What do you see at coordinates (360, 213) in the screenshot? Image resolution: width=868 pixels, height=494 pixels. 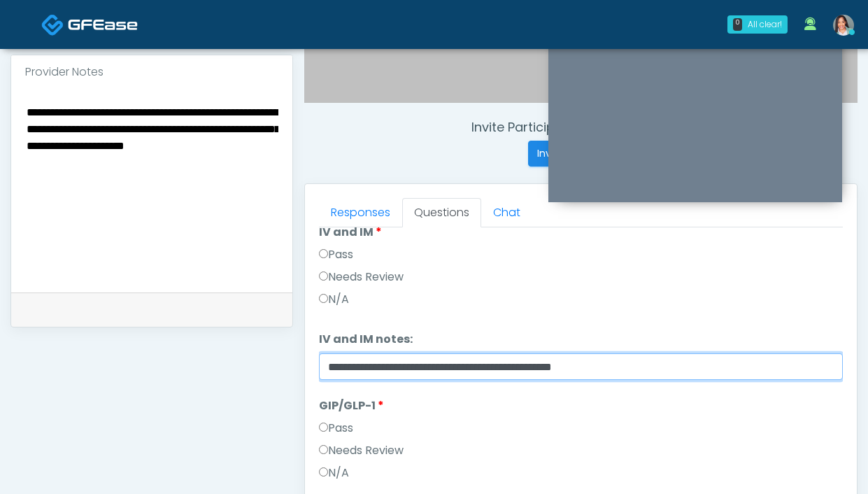 I see `a: Responses` at bounding box center [360, 213].